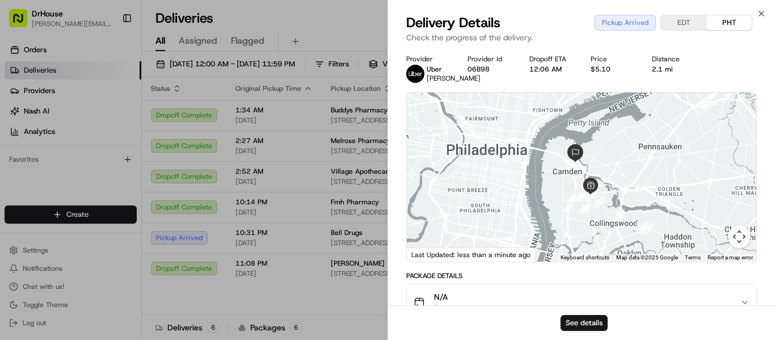 This screenshot has height=340, width=775. What do you see at coordinates (489, 59) in the screenshot?
I see `div: Provider Id` at bounding box center [489, 59].